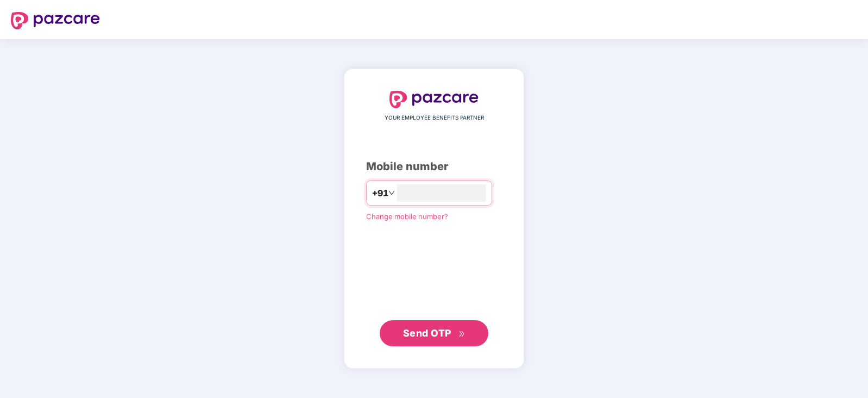 The image size is (868, 398). What do you see at coordinates (380, 193) in the screenshot?
I see `span: +91` at bounding box center [380, 193].